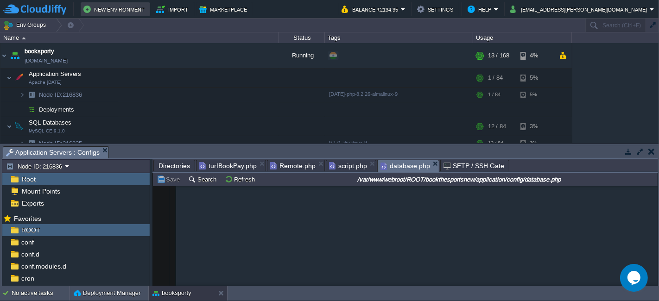 The width and height of the screenshot is (659, 301). What do you see at coordinates (40, 294) in the screenshot?
I see `div: No active tasks` at bounding box center [40, 294].